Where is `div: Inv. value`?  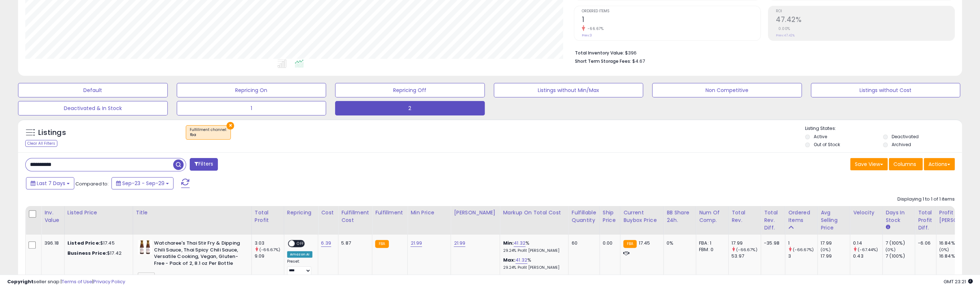
div: Inv. value is located at coordinates (52, 217).